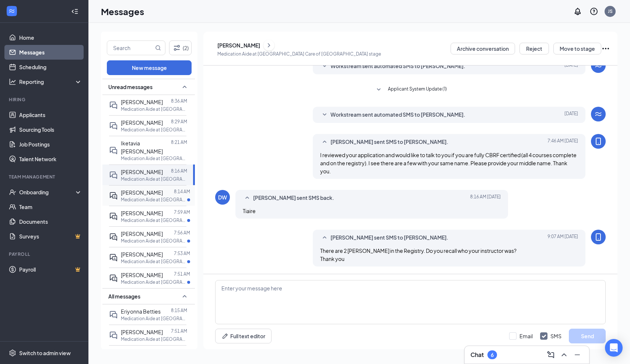  What do you see at coordinates (477, 355) in the screenshot?
I see `h3: Chat` at bounding box center [477, 355].